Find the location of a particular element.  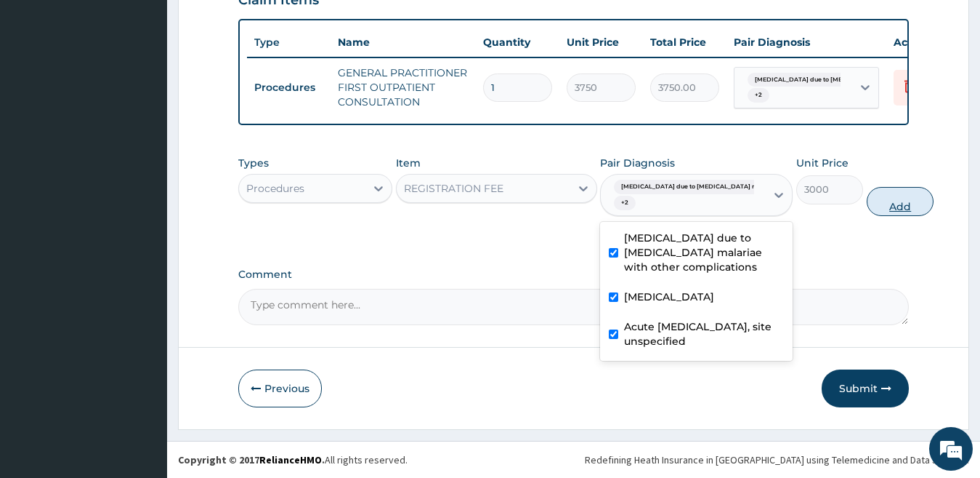

th: Actions is located at coordinates (923, 43).